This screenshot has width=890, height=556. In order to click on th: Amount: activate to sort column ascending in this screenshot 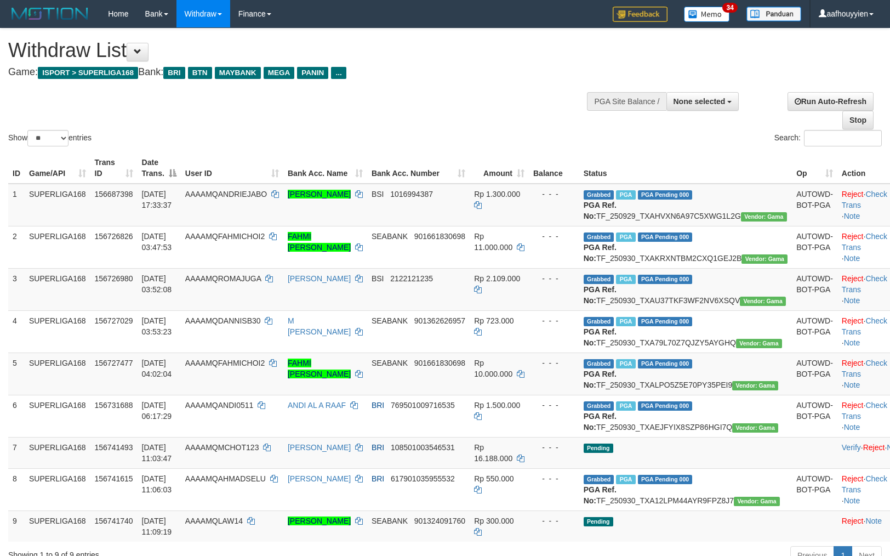, I will do `click(499, 168)`.